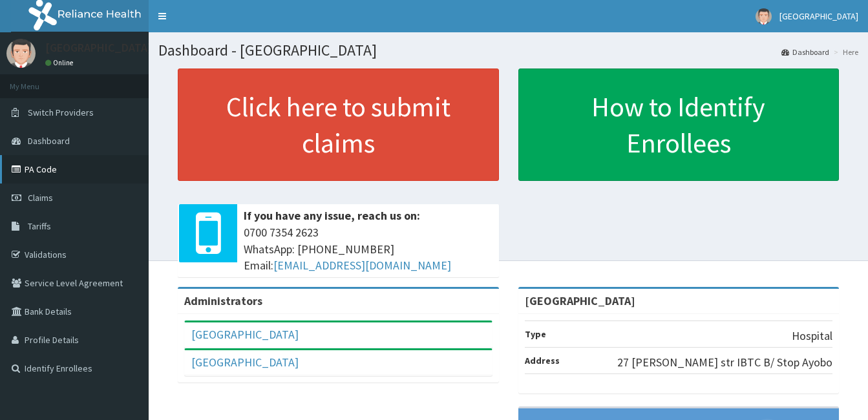 Image resolution: width=868 pixels, height=420 pixels. I want to click on p: Hospital, so click(812, 336).